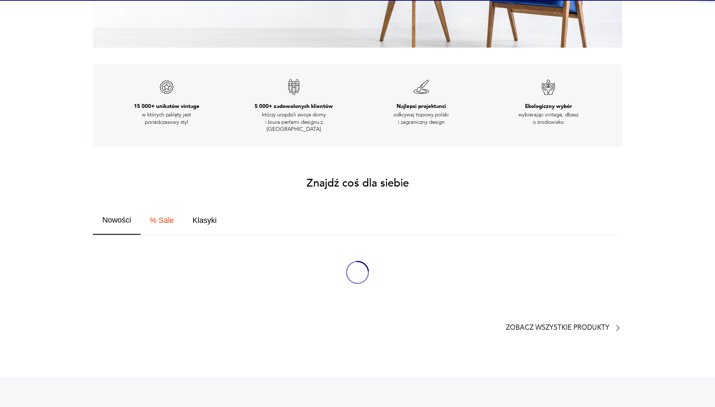  I want to click on span: Nowości, so click(117, 220).